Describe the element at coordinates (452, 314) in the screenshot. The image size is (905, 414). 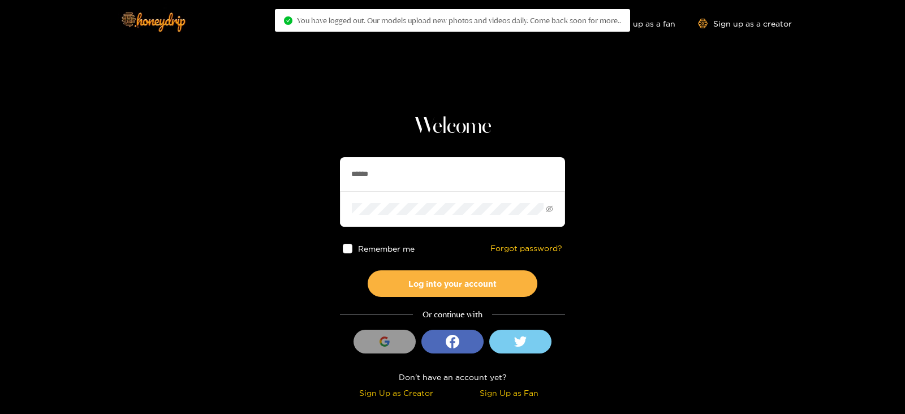
I see `div: Or continue with` at that location.